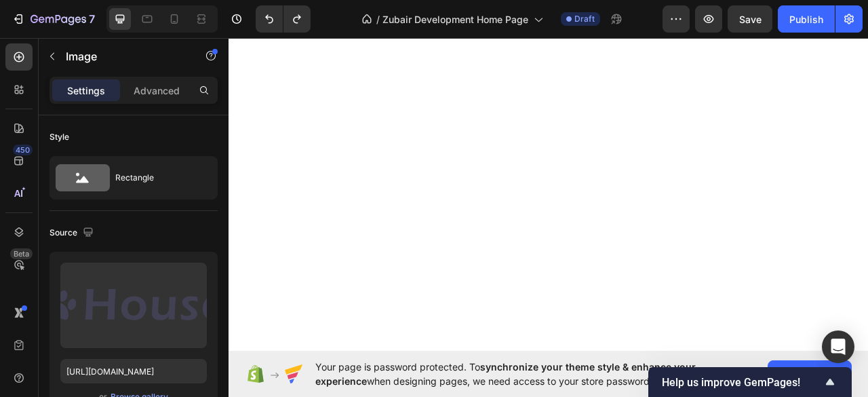 The height and width of the screenshot is (397, 868). What do you see at coordinates (806, 19) in the screenshot?
I see `button: Publish` at bounding box center [806, 19].